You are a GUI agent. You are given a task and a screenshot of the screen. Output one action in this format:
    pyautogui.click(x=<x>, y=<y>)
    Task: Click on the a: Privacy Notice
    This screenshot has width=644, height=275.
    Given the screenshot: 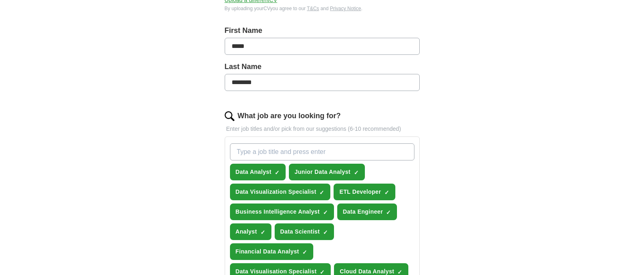 What is the action you would take?
    pyautogui.click(x=345, y=8)
    